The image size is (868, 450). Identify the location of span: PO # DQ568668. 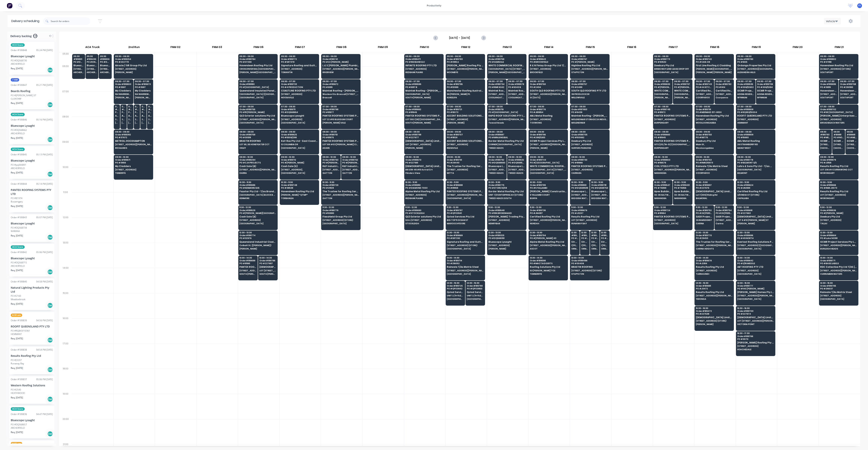
(105, 62).